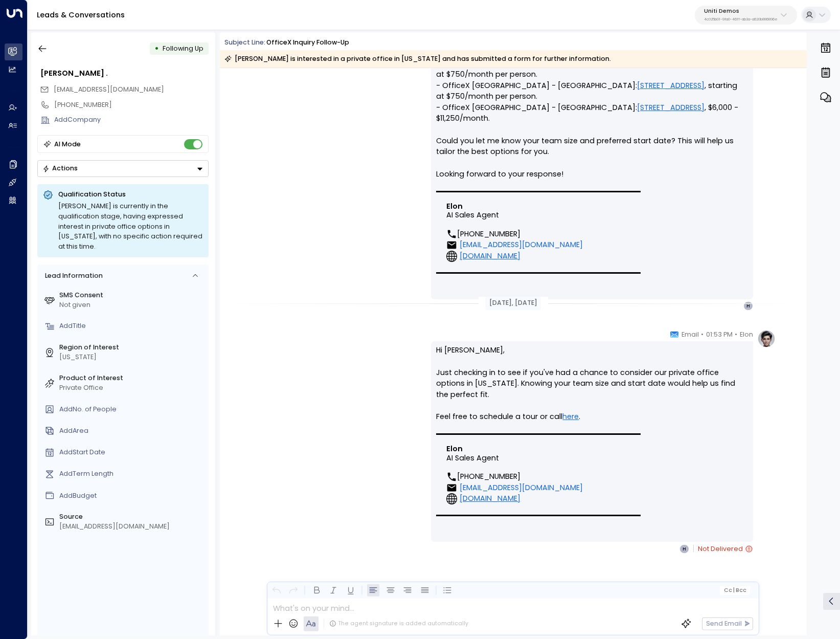 This screenshot has height=639, width=840. What do you see at coordinates (123, 168) in the screenshot?
I see `button: Actions` at bounding box center [123, 168].